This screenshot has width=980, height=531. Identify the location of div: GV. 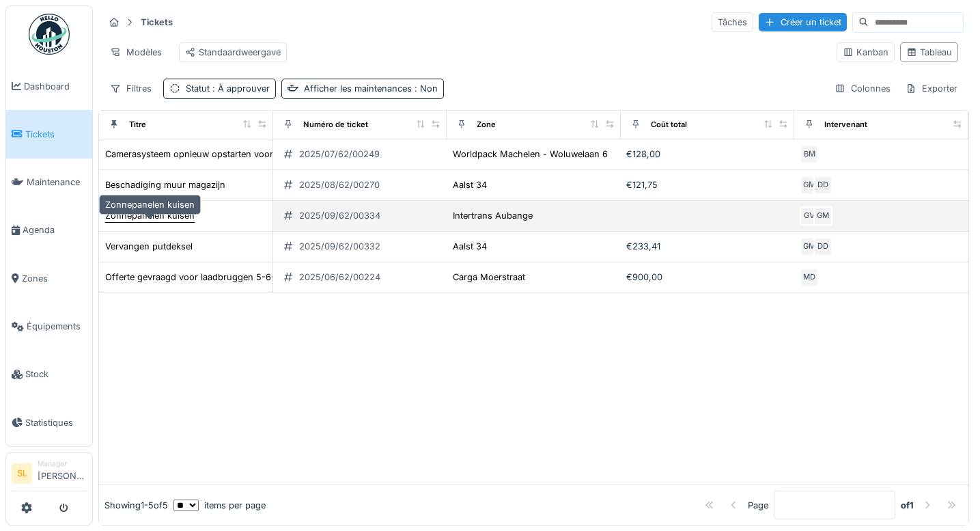
(809, 216).